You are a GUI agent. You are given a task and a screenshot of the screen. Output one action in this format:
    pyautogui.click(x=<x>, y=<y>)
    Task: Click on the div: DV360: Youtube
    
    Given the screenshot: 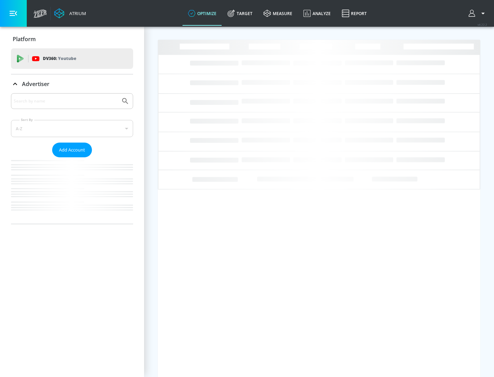 What is the action you would take?
    pyautogui.click(x=72, y=59)
    